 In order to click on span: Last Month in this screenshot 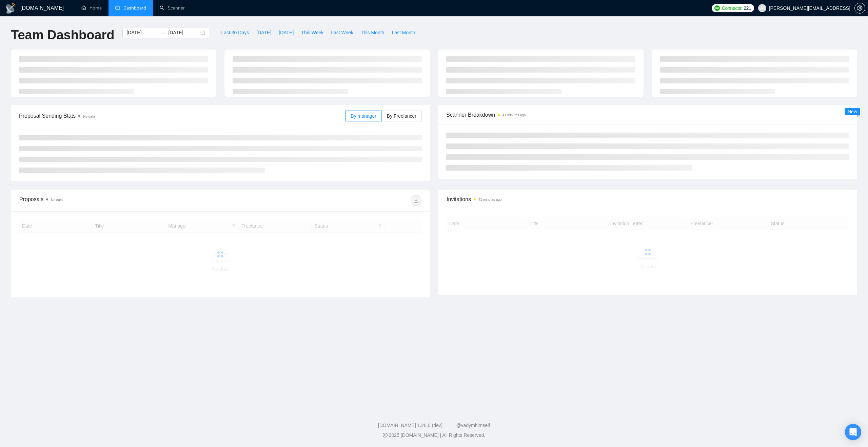, I will do `click(403, 32)`.